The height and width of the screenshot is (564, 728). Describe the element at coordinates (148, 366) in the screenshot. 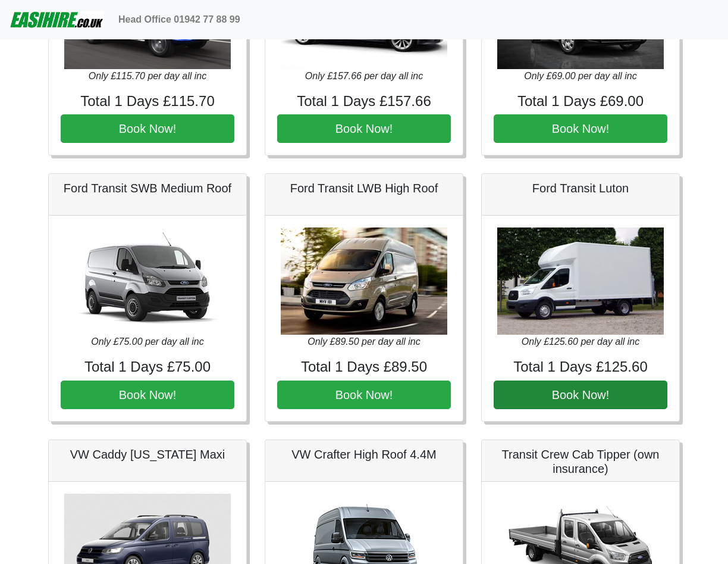

I see `h4: Total 1 Days £75.00` at that location.